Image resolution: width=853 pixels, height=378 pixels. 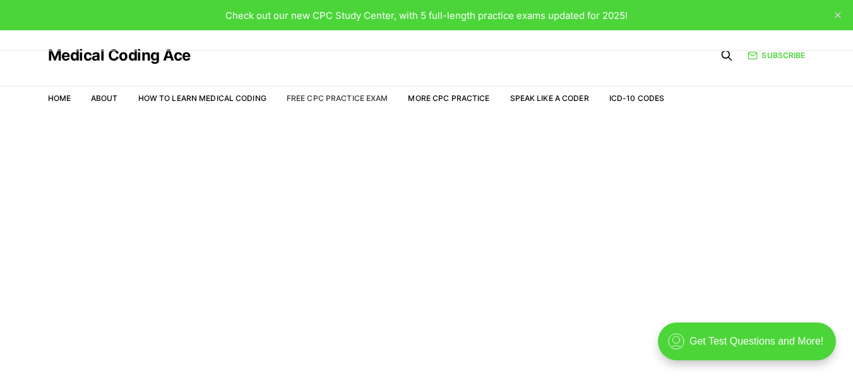 What do you see at coordinates (838, 15) in the screenshot?
I see `button: close` at bounding box center [838, 15].